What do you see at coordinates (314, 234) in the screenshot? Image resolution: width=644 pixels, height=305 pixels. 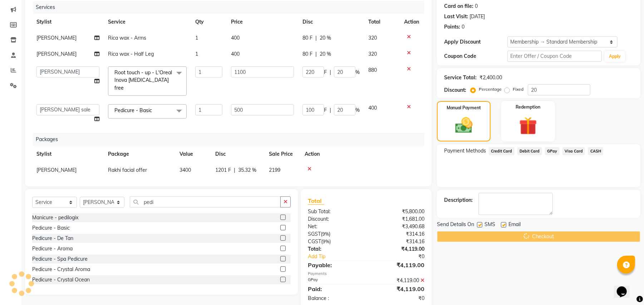 I see `span: SGST` at bounding box center [314, 234].